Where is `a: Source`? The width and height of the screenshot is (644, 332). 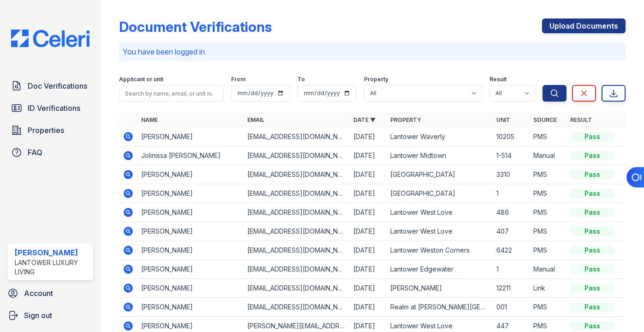 a: Source is located at coordinates (545, 120).